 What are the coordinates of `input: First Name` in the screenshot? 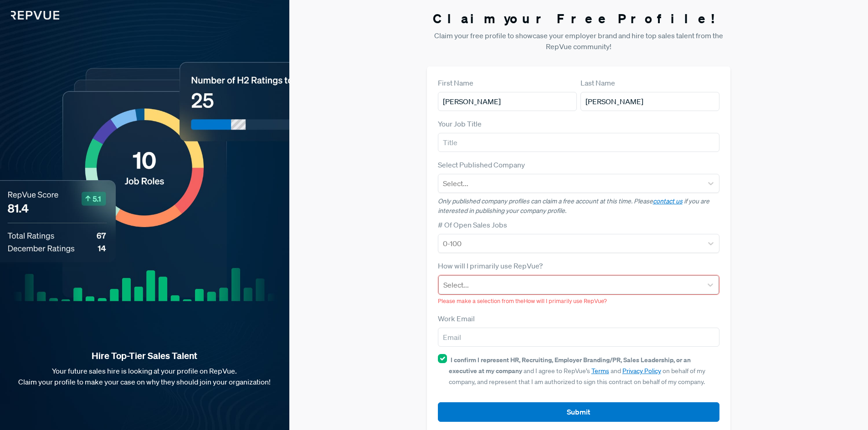 It's located at (507, 101).